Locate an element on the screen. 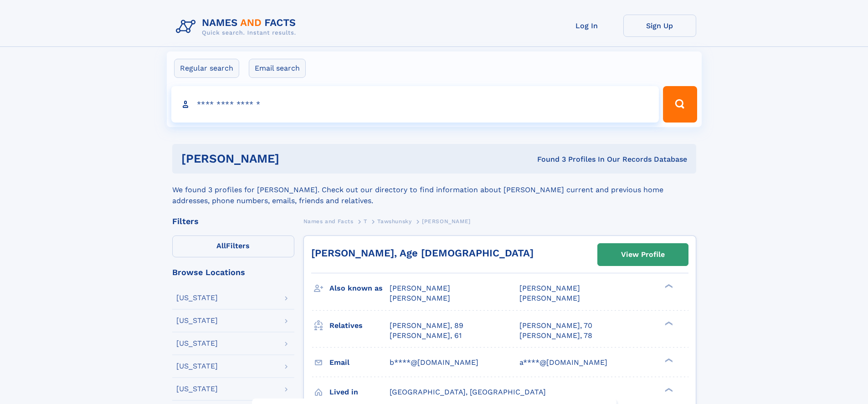  label: Regular search is located at coordinates (207, 69).